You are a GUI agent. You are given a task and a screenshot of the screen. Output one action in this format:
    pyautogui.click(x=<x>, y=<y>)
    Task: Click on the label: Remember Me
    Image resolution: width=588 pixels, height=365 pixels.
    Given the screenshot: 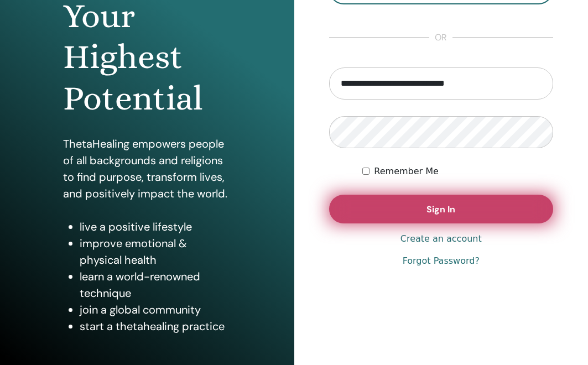 What is the action you would take?
    pyautogui.click(x=406, y=171)
    